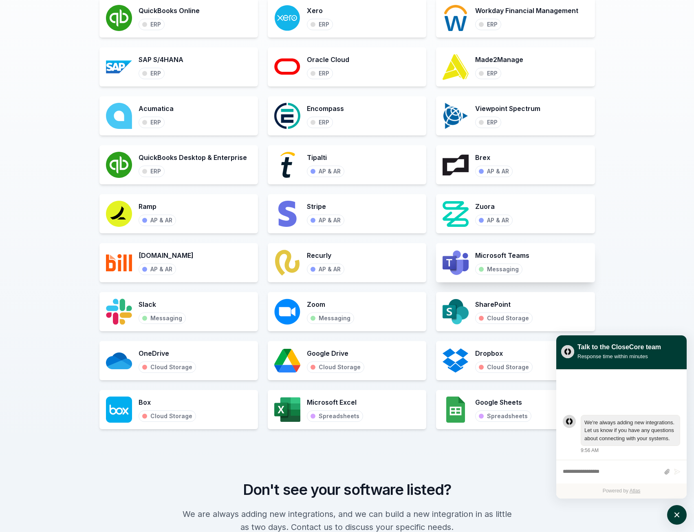 The width and height of the screenshot is (694, 532). I want to click on h3: Tipalti, so click(326, 157).